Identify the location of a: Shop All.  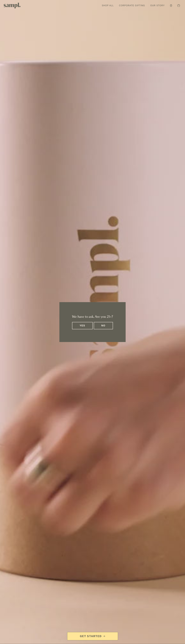
(108, 6).